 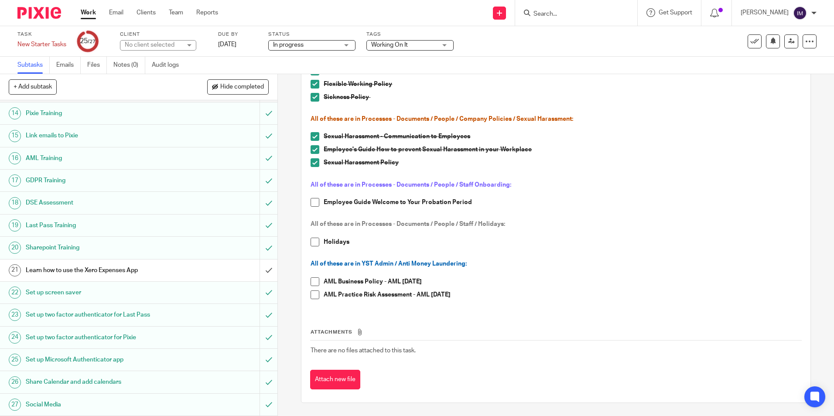 What do you see at coordinates (101, 338) in the screenshot?
I see `h1: Set up two factor authenticator for Pixie` at bounding box center [101, 338].